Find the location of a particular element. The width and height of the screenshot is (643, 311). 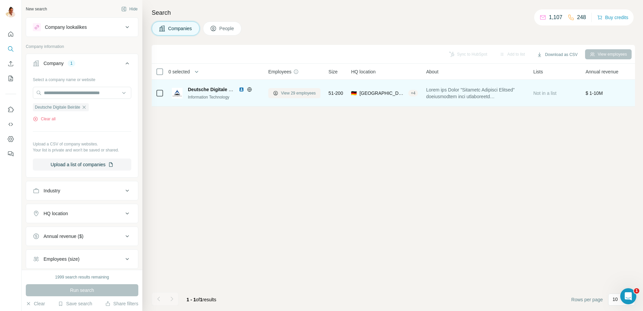

button: Download as CSV is located at coordinates (557, 55).